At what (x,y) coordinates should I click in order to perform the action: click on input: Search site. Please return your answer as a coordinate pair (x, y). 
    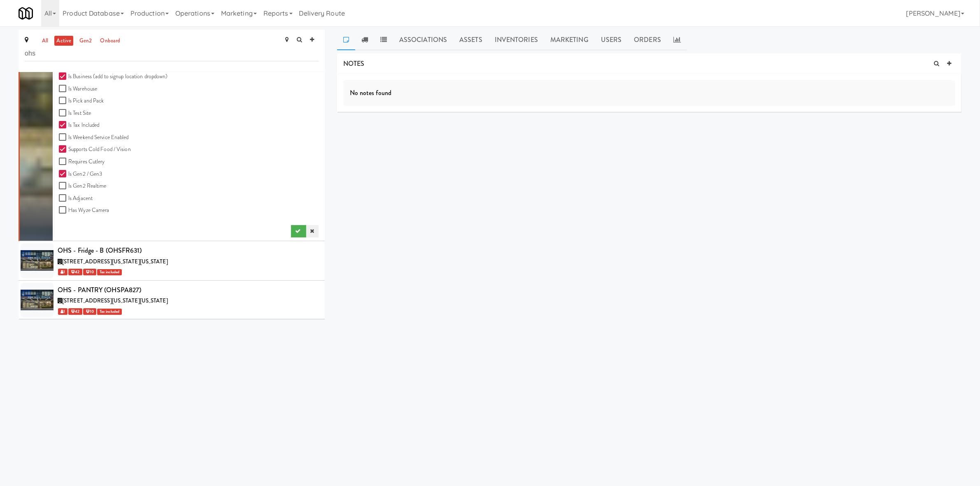
    Looking at the image, I should click on (172, 54).